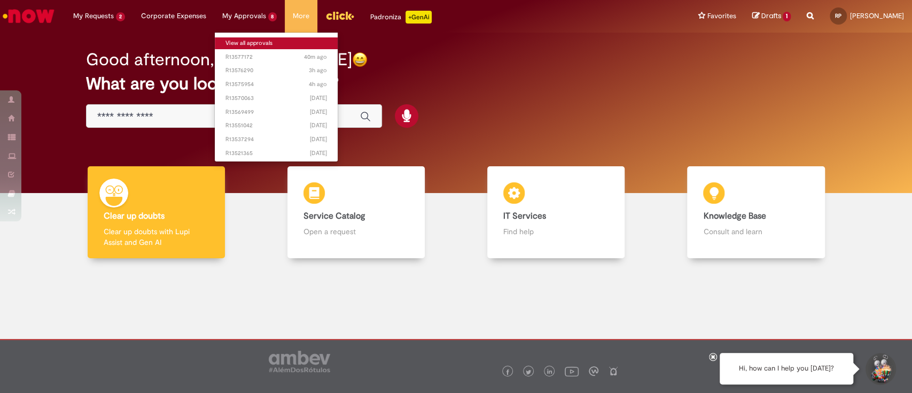 This screenshot has height=393, width=912. What do you see at coordinates (786, 17) in the screenshot?
I see `span: 1` at bounding box center [786, 17].